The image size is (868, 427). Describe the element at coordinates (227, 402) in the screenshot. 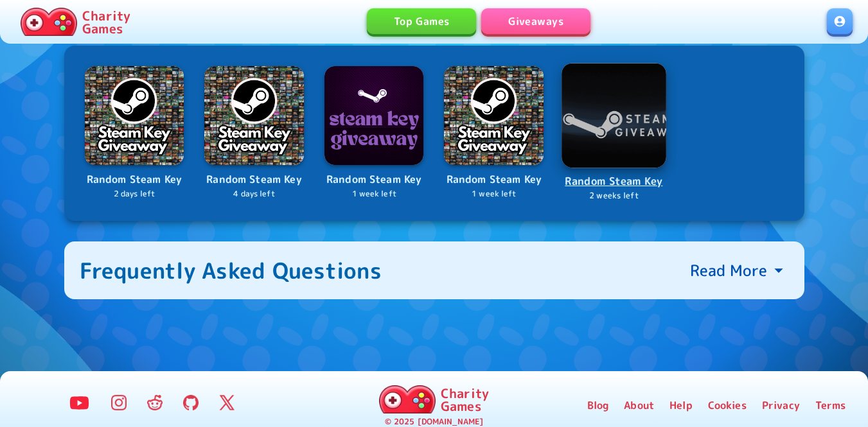

I see `img: Twitter Logo` at that location.